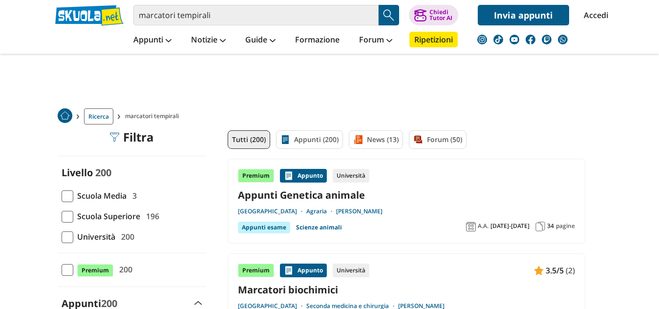  Describe the element at coordinates (94, 237) in the screenshot. I see `span: Università` at that location.